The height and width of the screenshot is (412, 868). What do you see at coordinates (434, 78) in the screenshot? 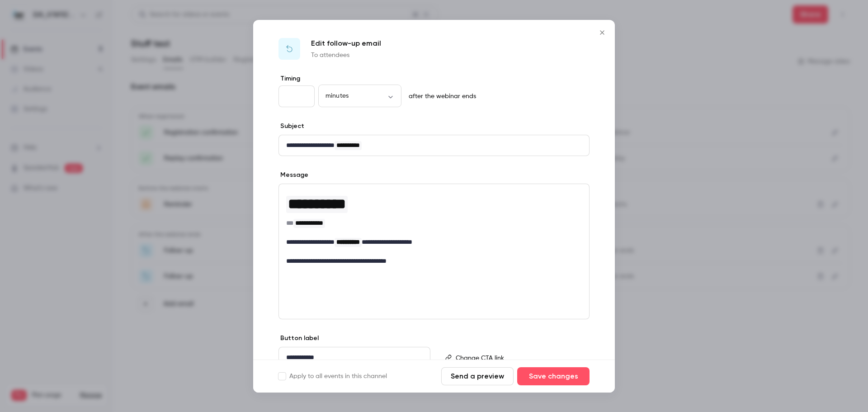
I see `label: Timing` at bounding box center [434, 78].